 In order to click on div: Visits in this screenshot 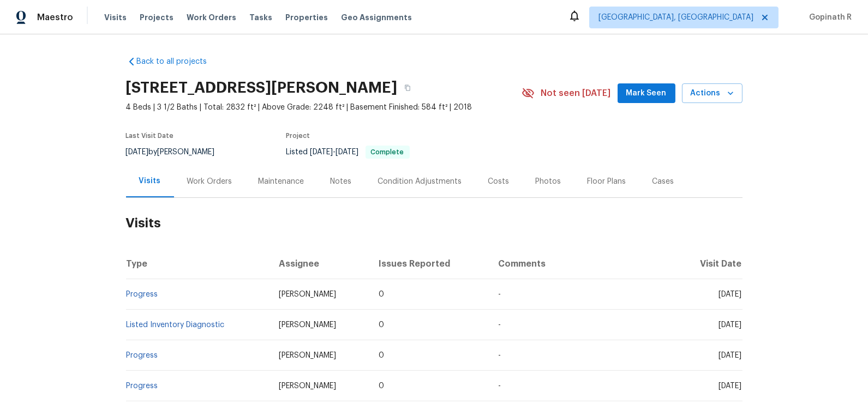, I will do `click(150, 181)`.